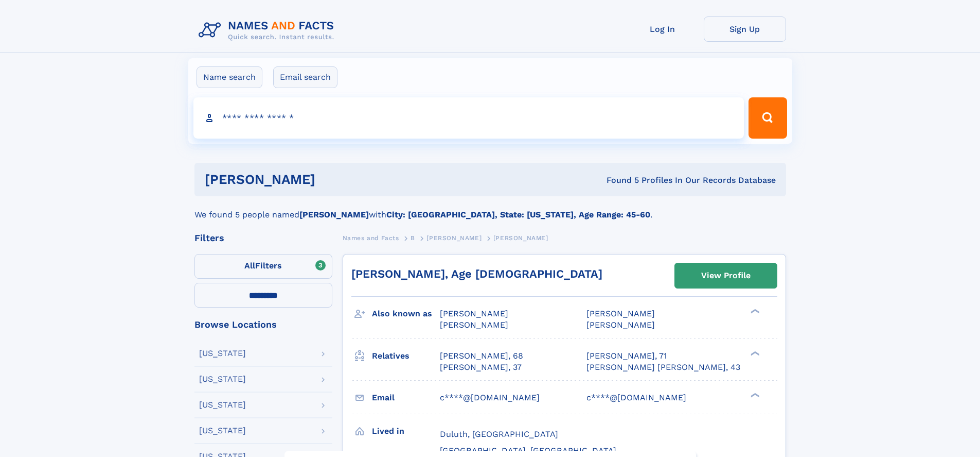 Image resolution: width=980 pixels, height=457 pixels. What do you see at coordinates (371, 237) in the screenshot?
I see `a: Names and Facts` at bounding box center [371, 237].